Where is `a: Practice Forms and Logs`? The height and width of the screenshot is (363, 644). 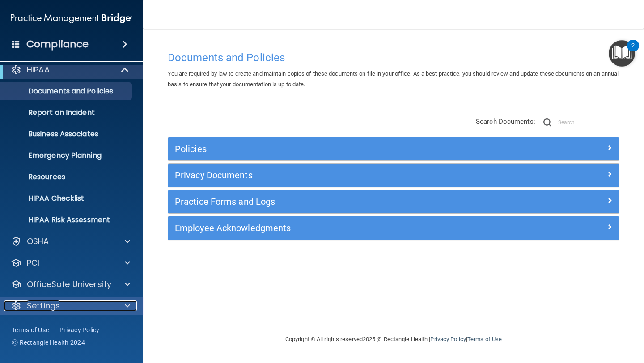
a: Practice Forms and Logs is located at coordinates (394, 202).